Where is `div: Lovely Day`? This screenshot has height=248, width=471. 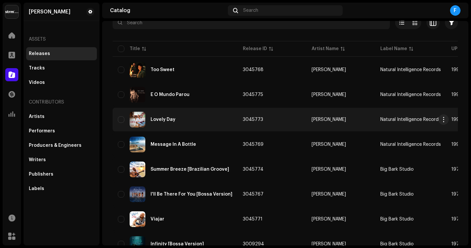 div: Lovely Day is located at coordinates (163, 119).